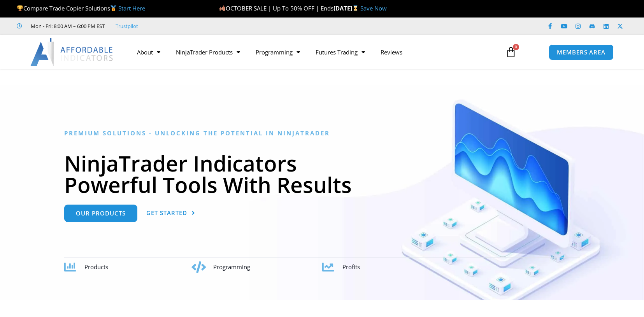  I want to click on span: Profits, so click(351, 267).